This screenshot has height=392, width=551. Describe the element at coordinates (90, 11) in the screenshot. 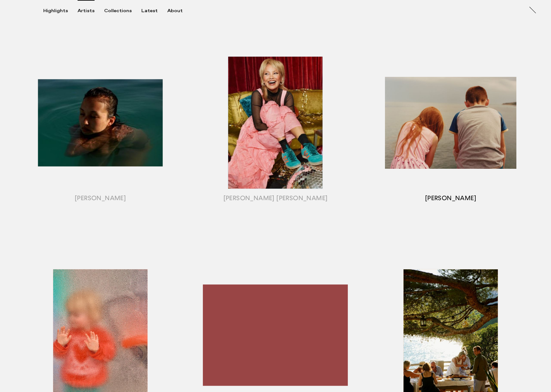

I see `button: Artists` at that location.